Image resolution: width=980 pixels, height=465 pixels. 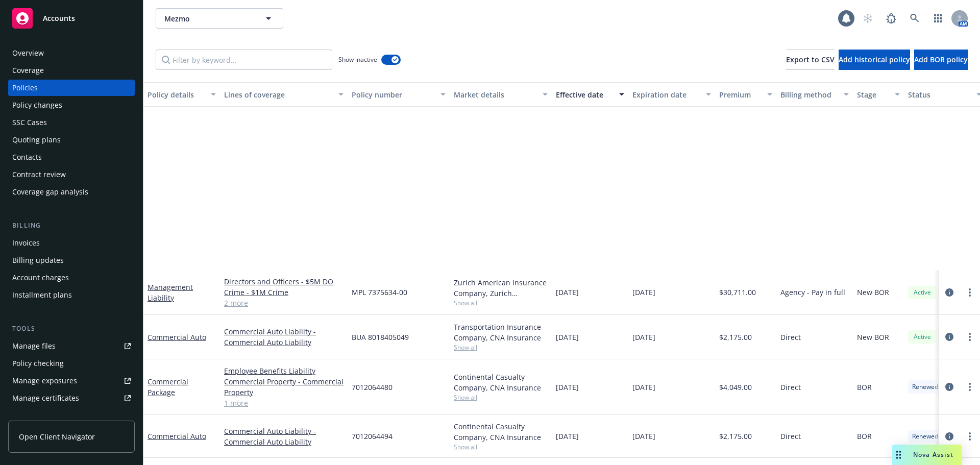 I want to click on a: Directors and Officers - $5M DO, so click(x=284, y=281).